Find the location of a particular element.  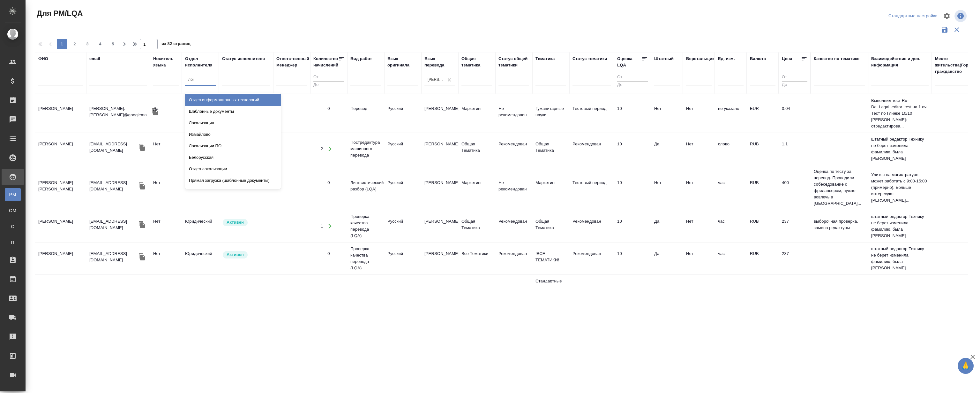

span: С is located at coordinates (12, 227).